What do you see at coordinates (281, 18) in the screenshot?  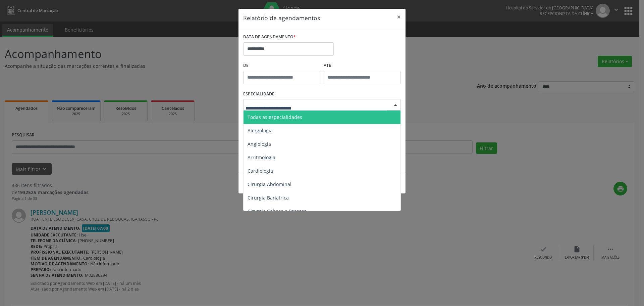 I see `h5: Relatório de agendamentos` at bounding box center [281, 18].